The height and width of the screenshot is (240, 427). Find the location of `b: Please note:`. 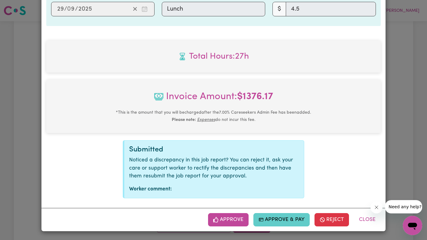

b: Please note: is located at coordinates (184, 120).